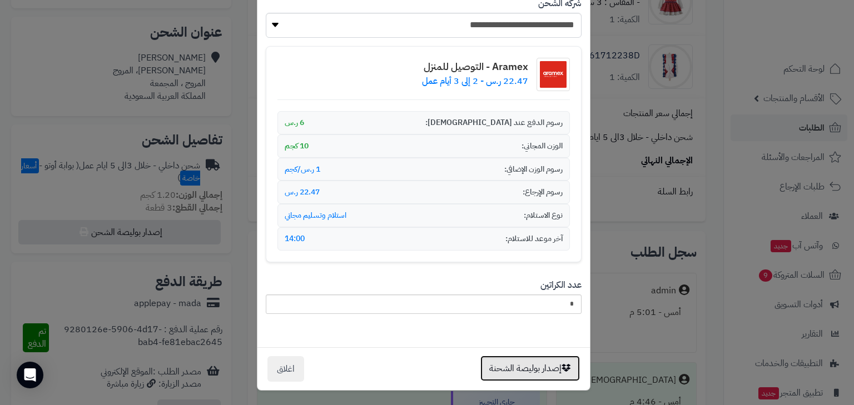  I want to click on button: اغلاق, so click(286, 369).